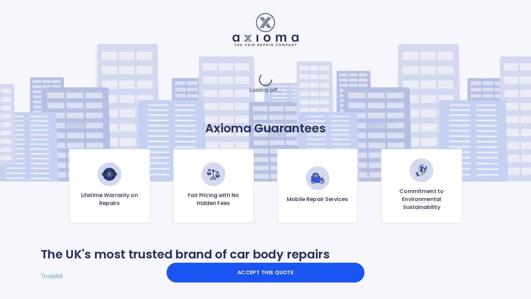  Describe the element at coordinates (109, 199) in the screenshot. I see `p: Lifetime Warranty on Repairs` at that location.